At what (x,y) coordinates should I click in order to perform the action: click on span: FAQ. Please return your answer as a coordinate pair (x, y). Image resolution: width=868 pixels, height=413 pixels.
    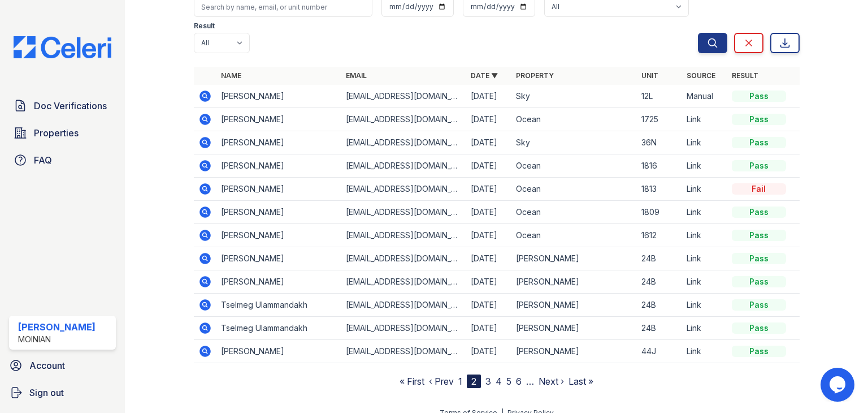
    Looking at the image, I should click on (43, 160).